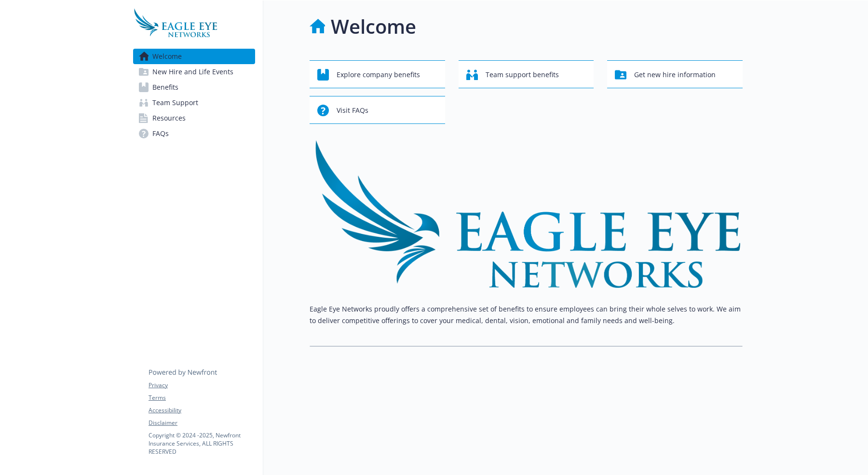 This screenshot has width=868, height=475. What do you see at coordinates (202, 385) in the screenshot?
I see `a: Privacy` at bounding box center [202, 385].